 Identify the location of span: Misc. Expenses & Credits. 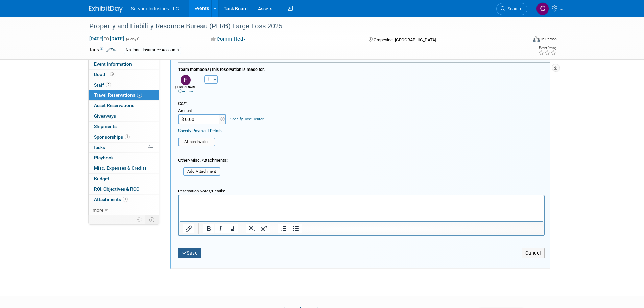
(120, 168).